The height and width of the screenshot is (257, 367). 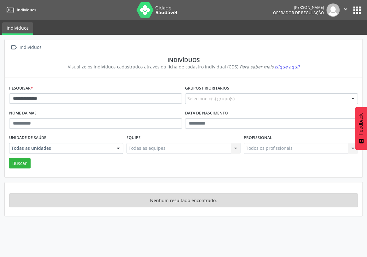 What do you see at coordinates (184, 200) in the screenshot?
I see `div: Nenhum resultado encontrado.` at bounding box center [184, 200].